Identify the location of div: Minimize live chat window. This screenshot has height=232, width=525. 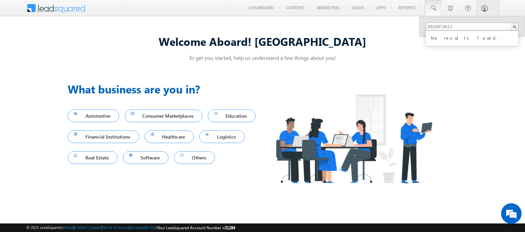
(120, 12).